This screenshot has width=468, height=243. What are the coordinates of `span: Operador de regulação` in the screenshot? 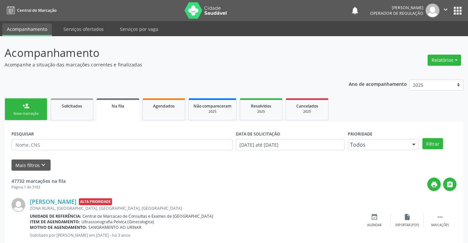 It's located at (397, 13).